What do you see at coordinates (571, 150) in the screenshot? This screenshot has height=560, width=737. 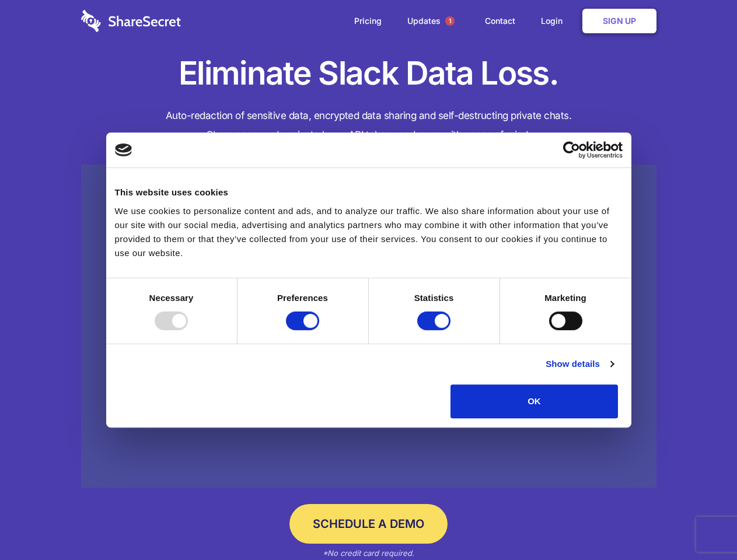 I see `a: Usercentrics Cookiebot - opens in a new window` at bounding box center [571, 150].